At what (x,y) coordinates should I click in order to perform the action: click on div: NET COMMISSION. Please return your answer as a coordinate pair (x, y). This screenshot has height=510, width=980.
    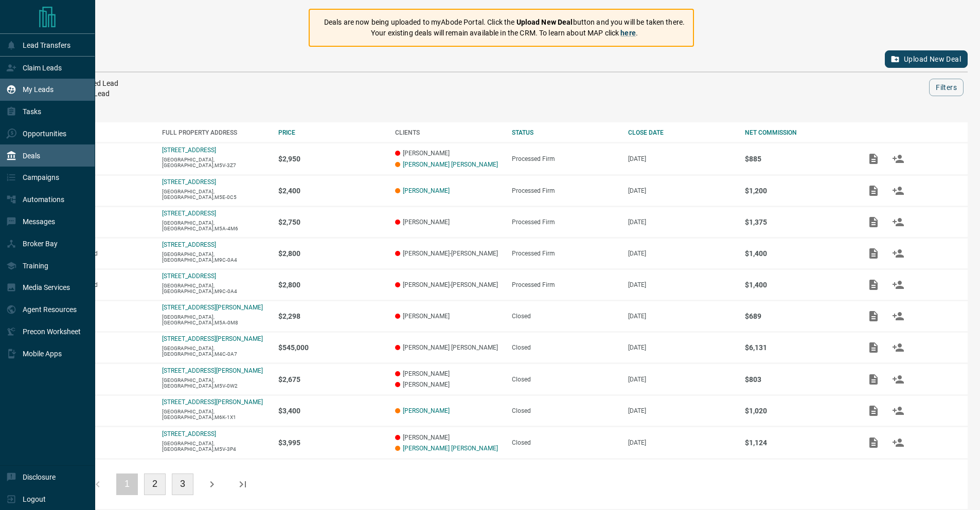
    Looking at the image, I should click on (798, 133).